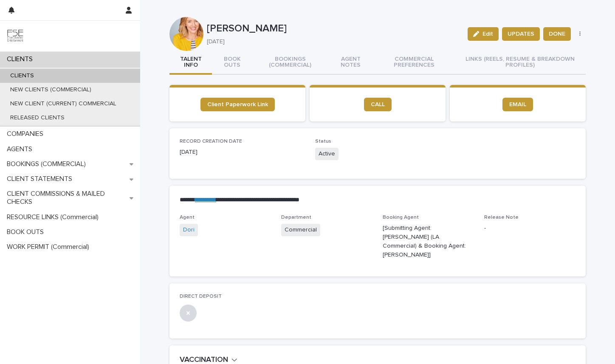  Describe the element at coordinates (41, 179) in the screenshot. I see `p: CLIENT STATEMENTS` at that location.